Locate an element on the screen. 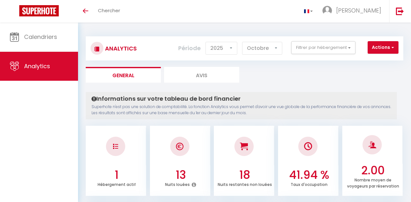  p: Nombre moyen de voyageurs par réservation is located at coordinates (373, 182).